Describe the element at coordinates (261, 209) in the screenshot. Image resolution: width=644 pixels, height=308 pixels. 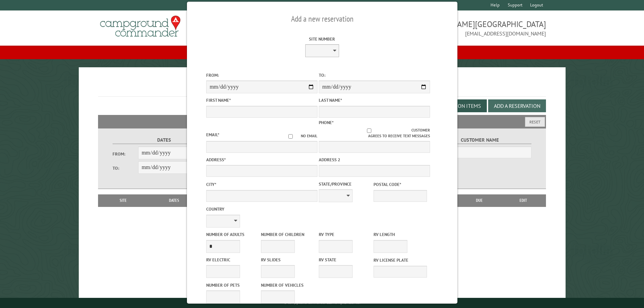
I see `label: Country` at that location.